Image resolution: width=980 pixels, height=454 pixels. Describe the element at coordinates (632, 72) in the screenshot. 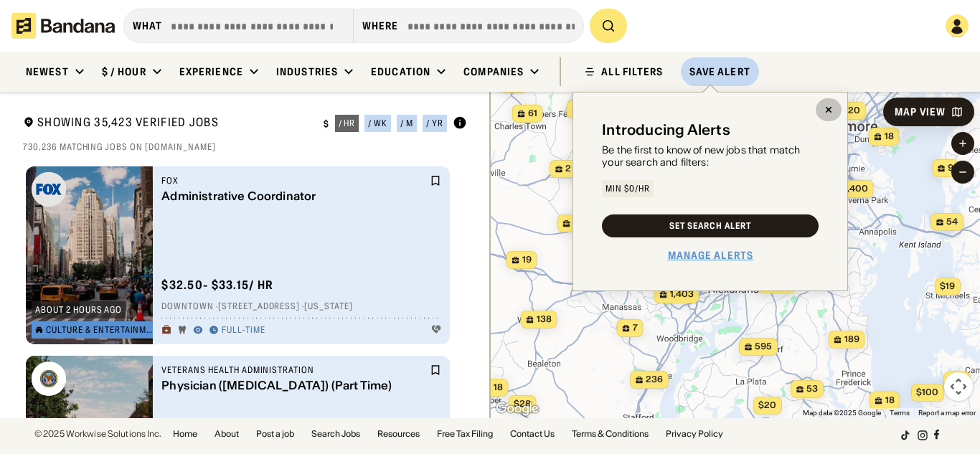

I see `div: ALL FILTERS` at that location.